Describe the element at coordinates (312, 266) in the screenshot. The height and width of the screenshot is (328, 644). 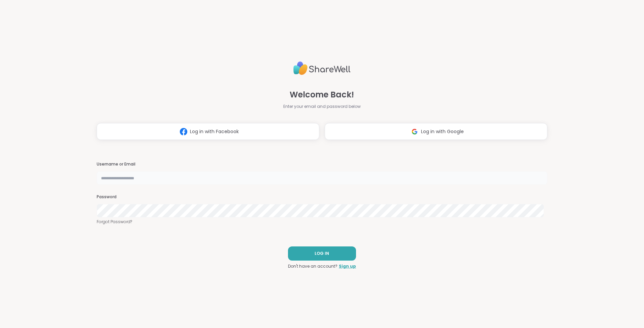
I see `span: Don't have an account?` at that location.